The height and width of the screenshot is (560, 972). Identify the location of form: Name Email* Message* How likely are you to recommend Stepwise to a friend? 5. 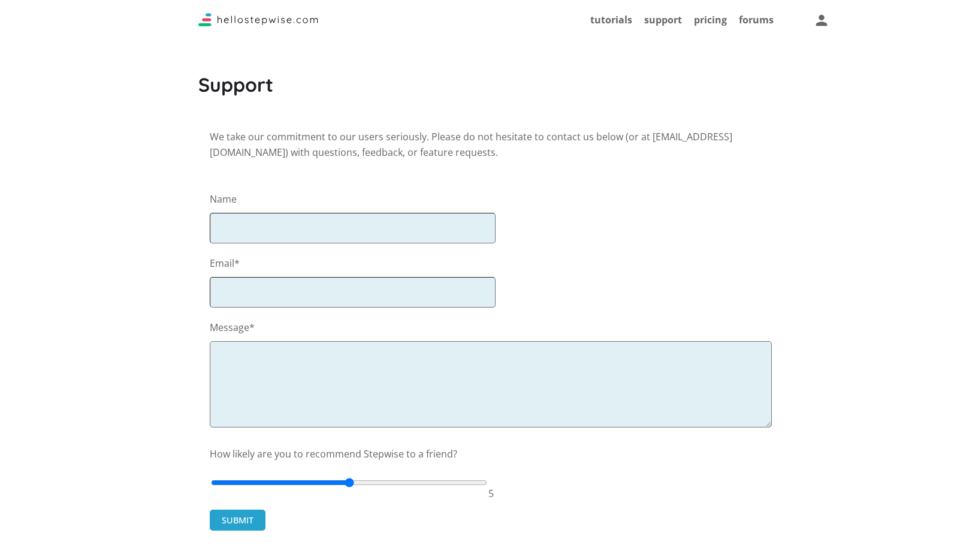
(486, 345).